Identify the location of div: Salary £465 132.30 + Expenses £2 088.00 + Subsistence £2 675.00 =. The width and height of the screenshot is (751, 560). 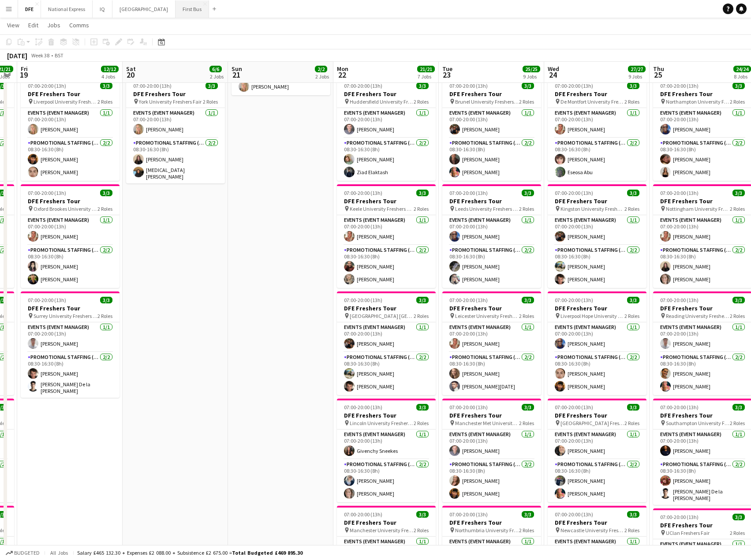
(190, 552).